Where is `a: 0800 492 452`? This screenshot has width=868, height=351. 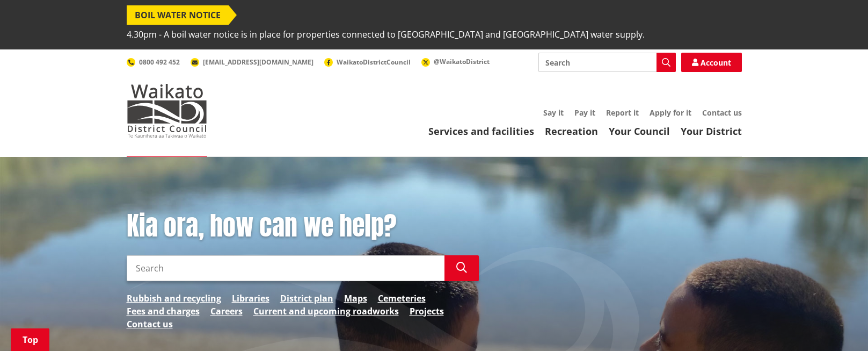 a: 0800 492 452 is located at coordinates (153, 62).